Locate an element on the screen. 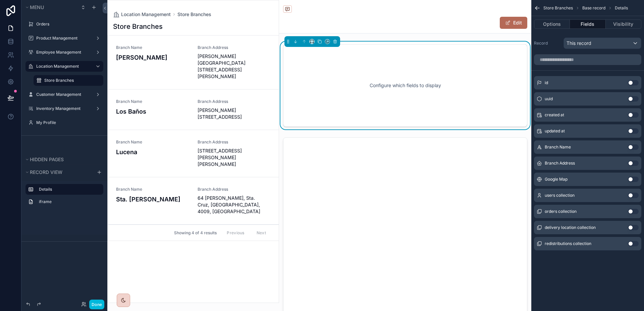 The height and width of the screenshot is (311, 644). label: Product Management is located at coordinates (63, 38).